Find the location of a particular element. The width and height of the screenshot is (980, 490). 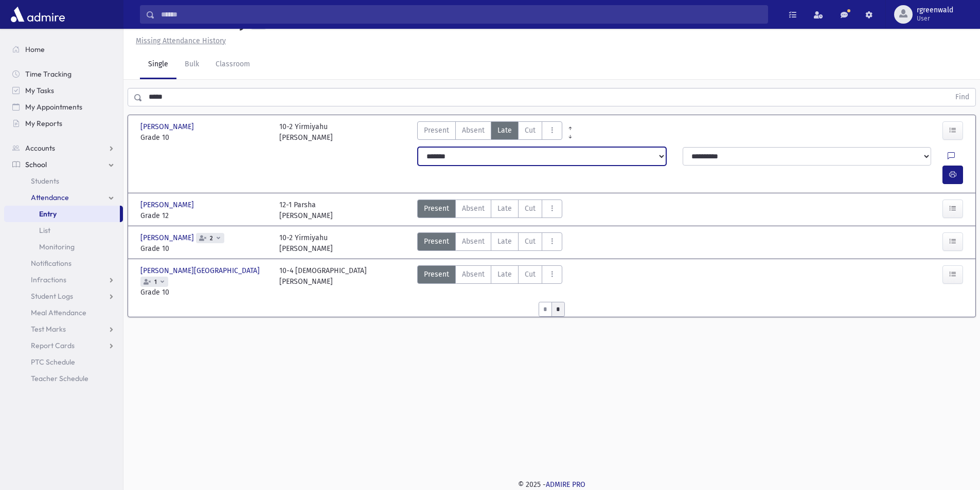

a: Student Logs is located at coordinates (64, 296).